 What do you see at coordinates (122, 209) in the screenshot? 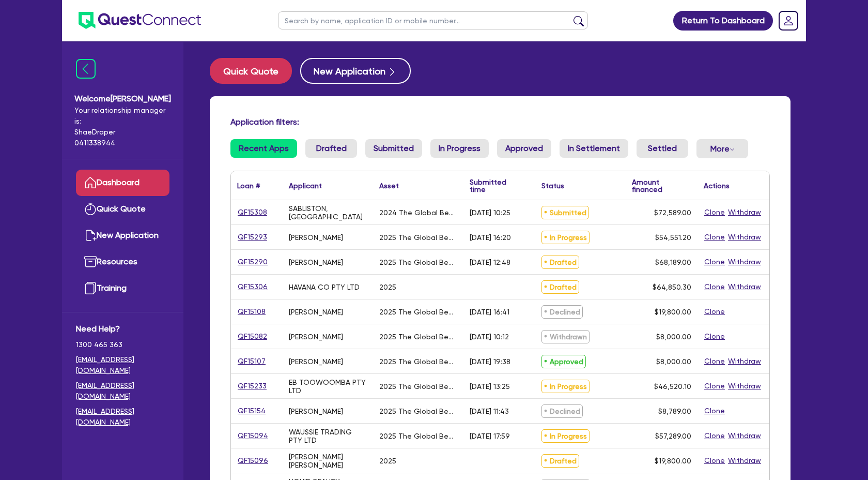
I see `a: Quick Quote` at bounding box center [122, 209].